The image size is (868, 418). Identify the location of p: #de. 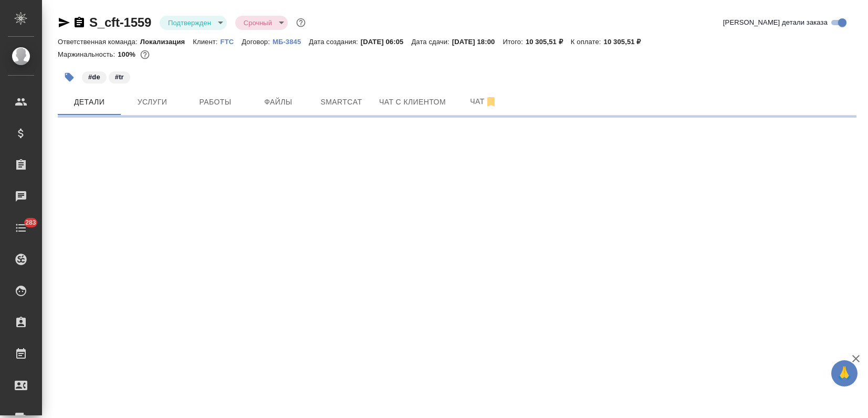
(94, 77).